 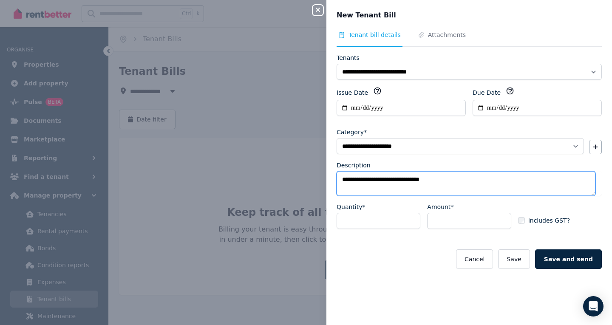 What do you see at coordinates (352, 132) in the screenshot?
I see `label: Category*` at bounding box center [352, 132].